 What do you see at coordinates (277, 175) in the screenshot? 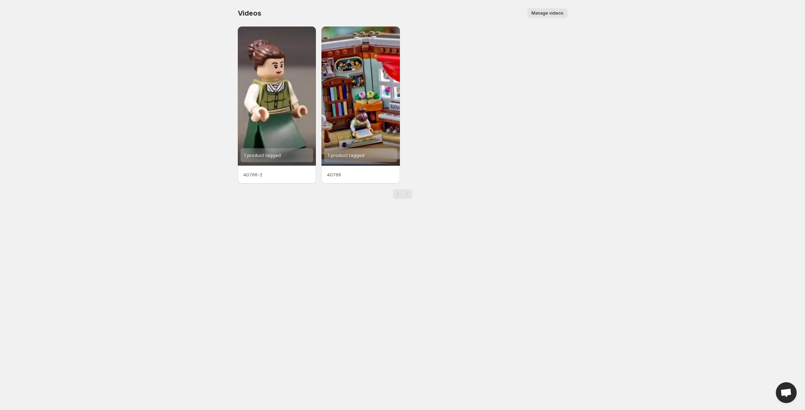
I see `p: 40766-2` at bounding box center [277, 175].